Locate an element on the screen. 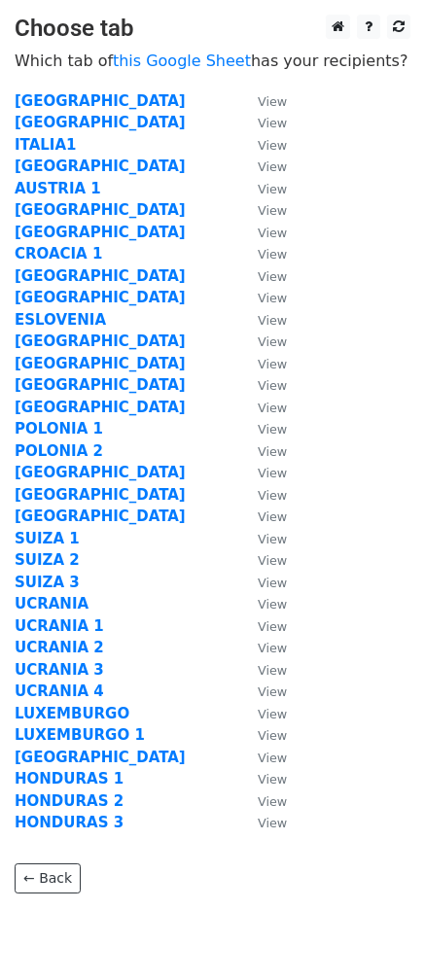  a: ← Back is located at coordinates (47, 878).